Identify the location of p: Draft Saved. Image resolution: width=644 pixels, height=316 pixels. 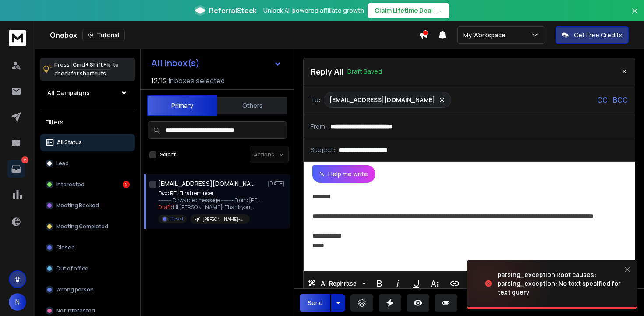
(364, 72).